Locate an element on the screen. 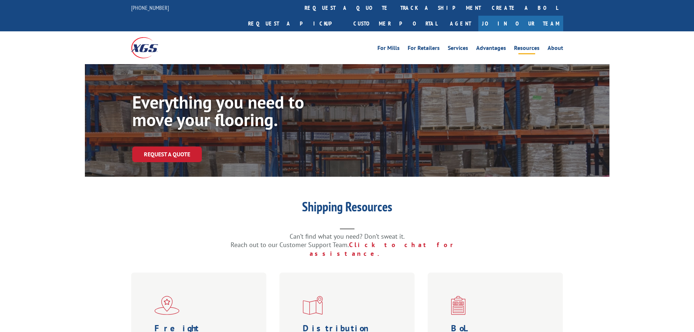 The height and width of the screenshot is (332, 694). a: Customer Portal is located at coordinates (395, 23).